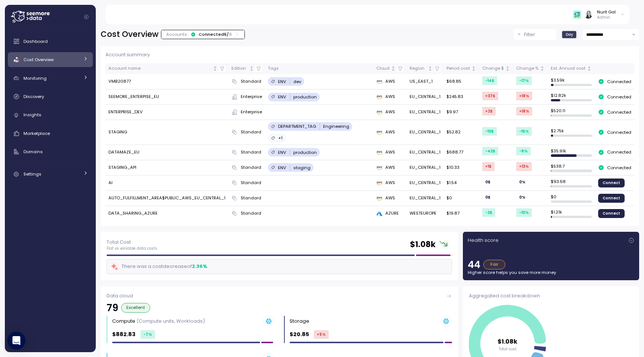 This screenshot has width=644, height=357. I want to click on th: Change %Not sorted, so click(530, 69).